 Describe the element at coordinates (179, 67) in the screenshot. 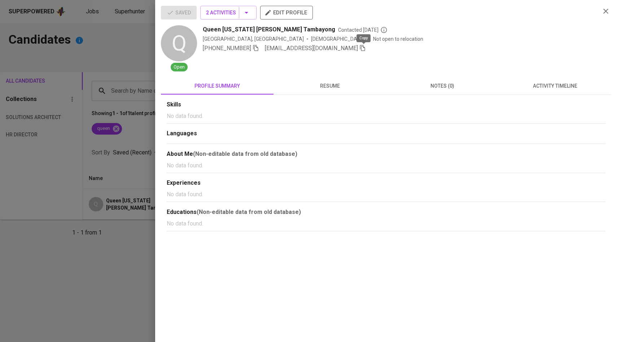

I see `span: Open` at that location.